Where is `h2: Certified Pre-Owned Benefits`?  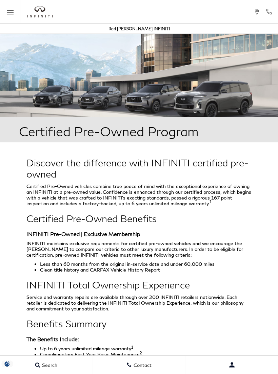
h2: Certified Pre-Owned Benefits is located at coordinates (139, 219).